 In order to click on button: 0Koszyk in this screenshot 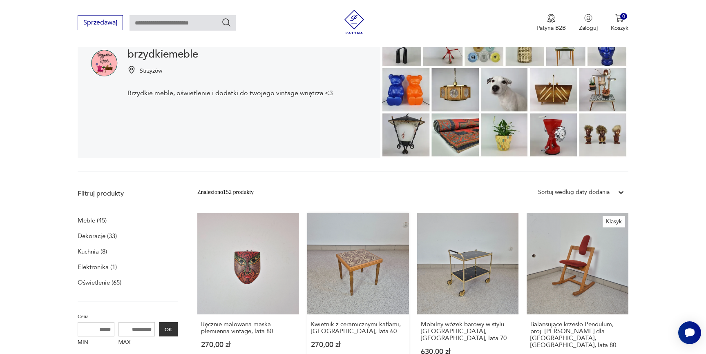, I will do `click(619, 23)`.